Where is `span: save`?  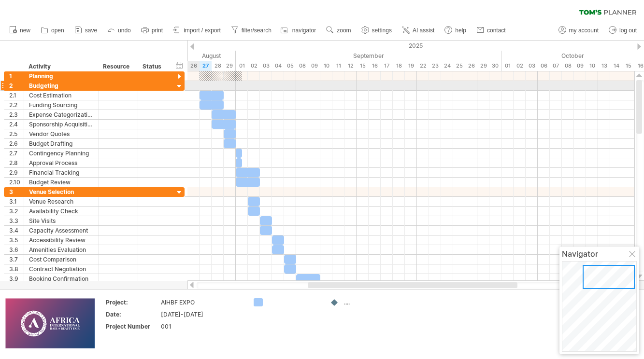
span: save is located at coordinates (91, 31).